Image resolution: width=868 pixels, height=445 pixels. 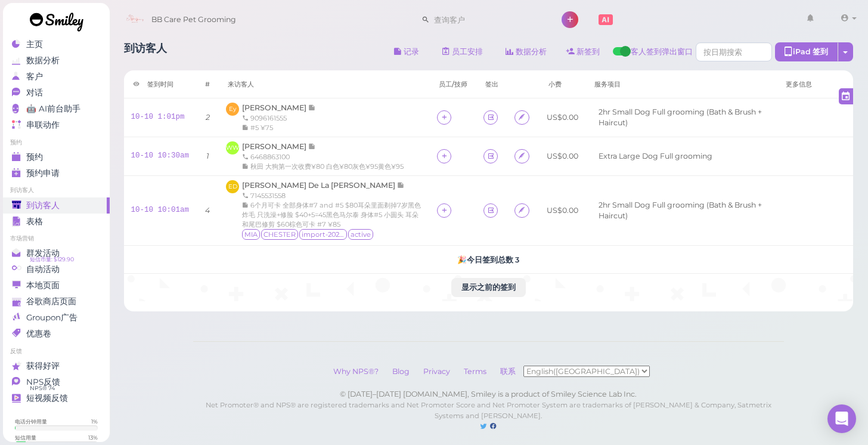 What do you see at coordinates (39, 333) in the screenshot?
I see `span: 优惠卷` at bounding box center [39, 333].